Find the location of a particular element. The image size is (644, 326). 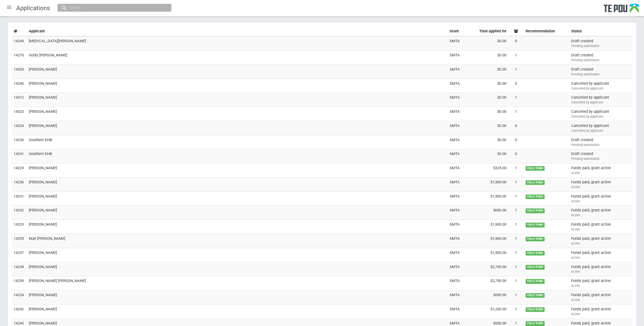

th: Grant is located at coordinates (456, 31).